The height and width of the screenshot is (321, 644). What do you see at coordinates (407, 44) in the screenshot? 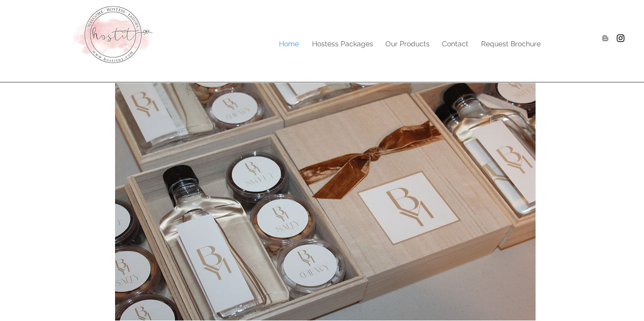
I see `a: Our Products` at bounding box center [407, 44].